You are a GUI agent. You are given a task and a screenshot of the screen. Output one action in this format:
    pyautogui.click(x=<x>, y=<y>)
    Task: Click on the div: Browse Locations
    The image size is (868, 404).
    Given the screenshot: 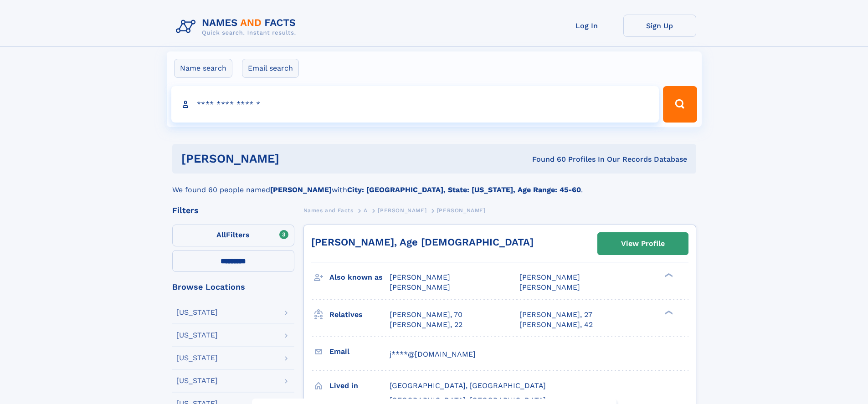 What is the action you would take?
    pyautogui.click(x=234, y=287)
    